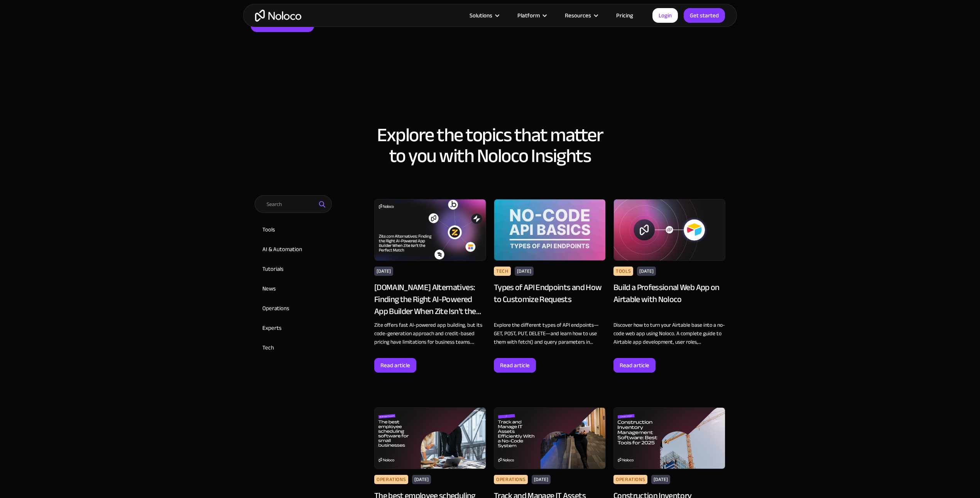 This screenshot has height=498, width=980. I want to click on a: Login, so click(665, 15).